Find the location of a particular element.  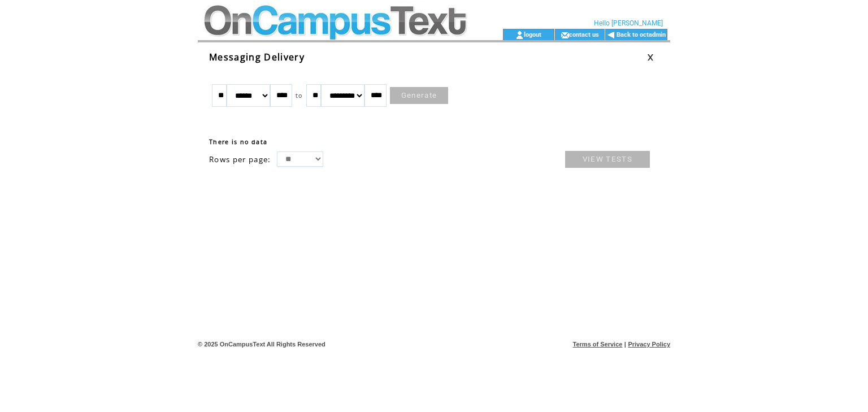

a: Privacy Policy is located at coordinates (649, 344).